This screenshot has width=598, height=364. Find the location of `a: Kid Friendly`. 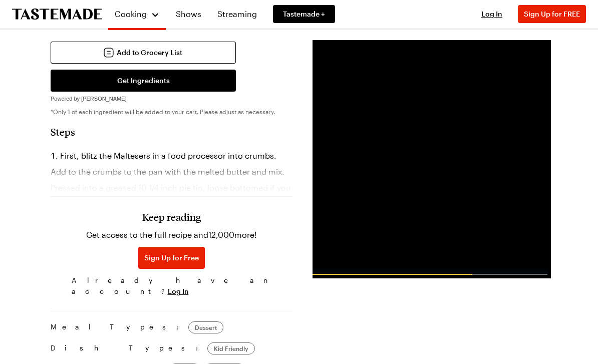

a: Kid Friendly is located at coordinates (231, 348).